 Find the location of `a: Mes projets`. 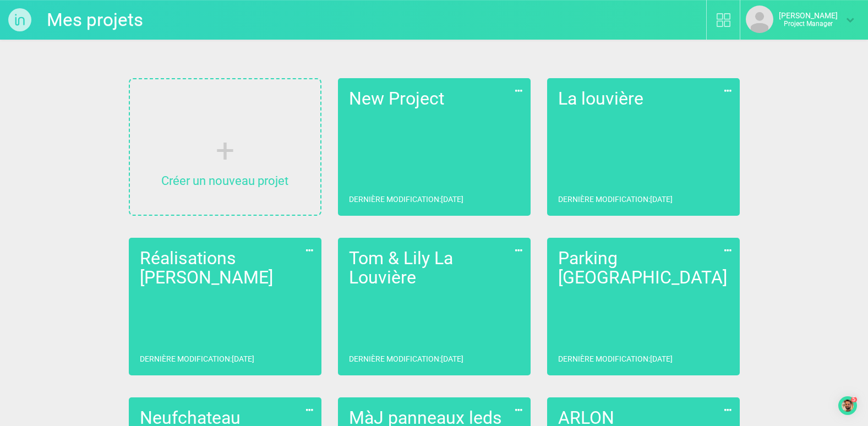

a: Mes projets is located at coordinates (95, 20).